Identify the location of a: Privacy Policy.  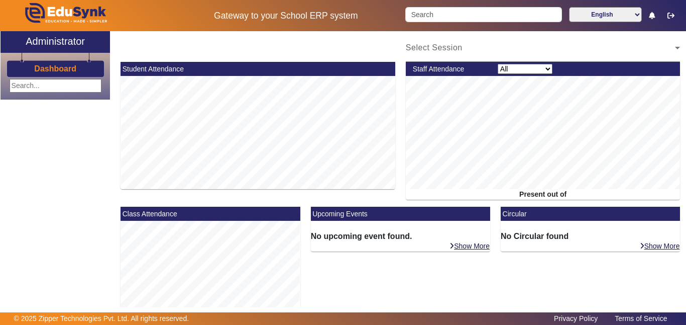
(576, 318).